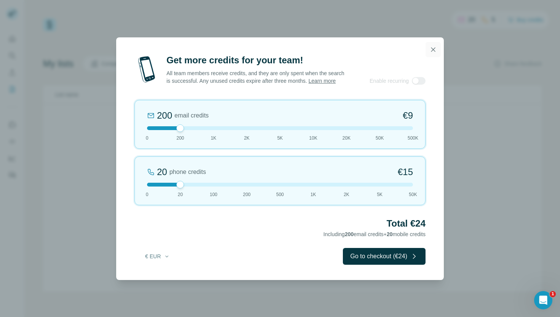  I want to click on p: All team members receive credits, and they are only spent when the search is successful. Any unus..., so click(256, 77).